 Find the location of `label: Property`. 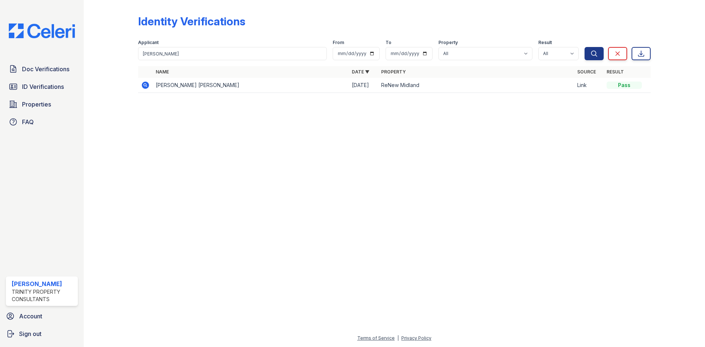

label: Property is located at coordinates (448, 43).